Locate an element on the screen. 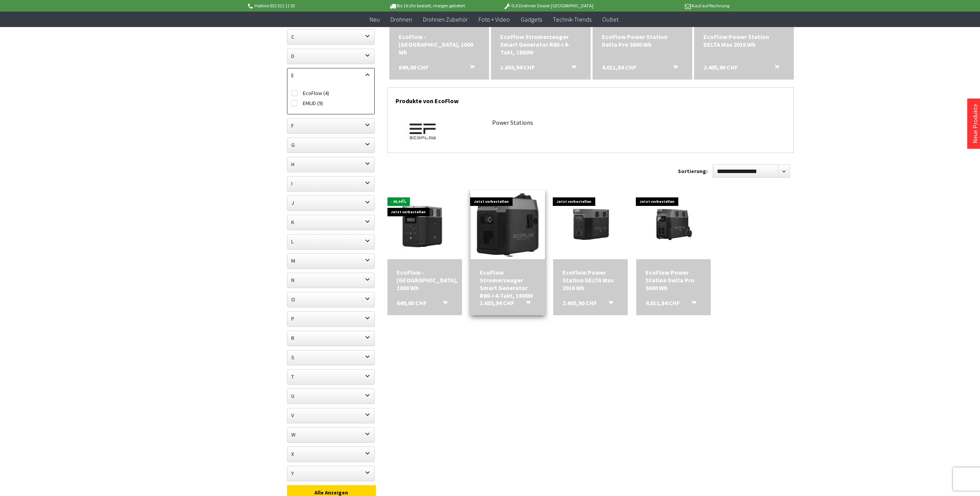 The height and width of the screenshot is (496, 980). label: M is located at coordinates (331, 261).